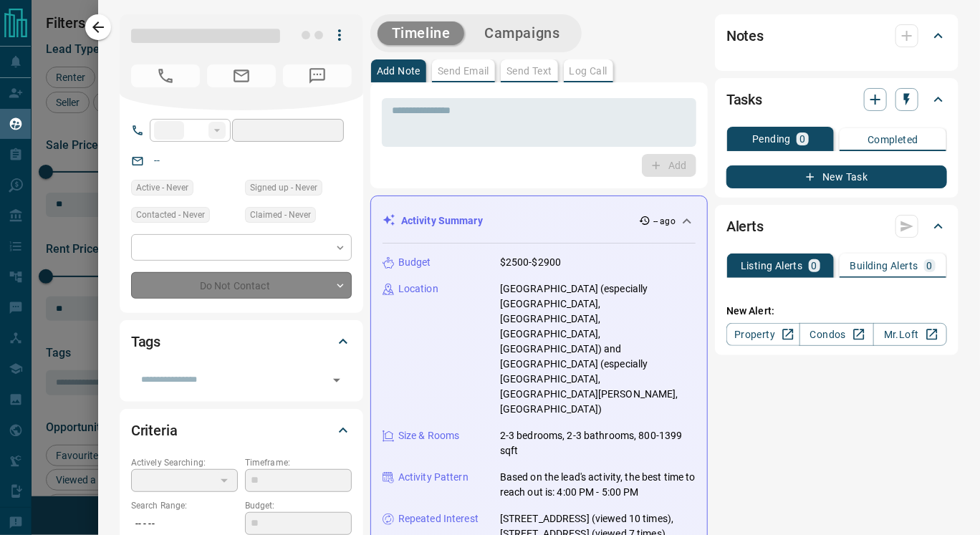 The image size is (980, 535). Describe the element at coordinates (745, 226) in the screenshot. I see `h2: Alerts` at that location.